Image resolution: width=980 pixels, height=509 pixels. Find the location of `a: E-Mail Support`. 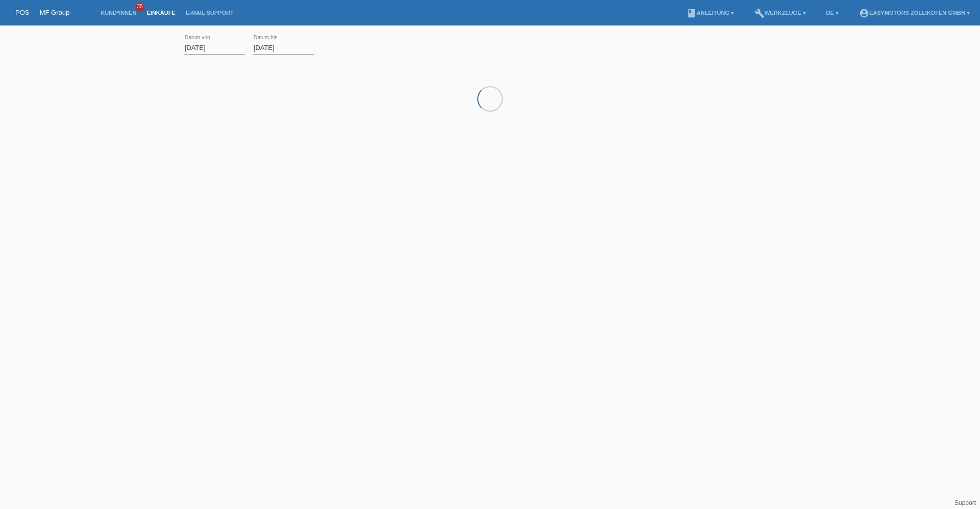

a: E-Mail Support is located at coordinates (210, 12).